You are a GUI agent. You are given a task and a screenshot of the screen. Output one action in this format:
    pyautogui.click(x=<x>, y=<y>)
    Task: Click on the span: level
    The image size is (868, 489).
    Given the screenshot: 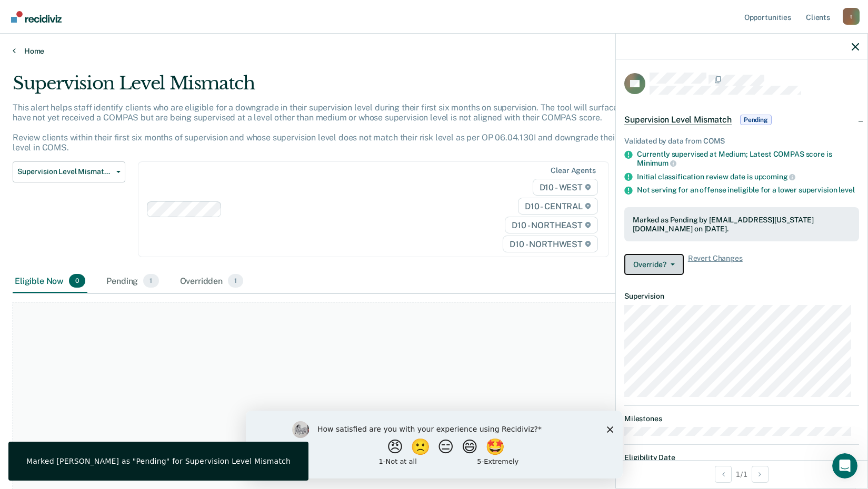 What is the action you would take?
    pyautogui.click(x=847, y=189)
    